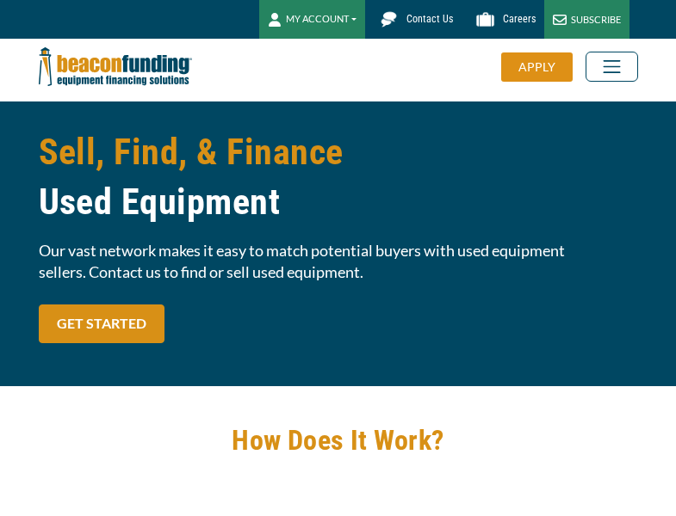 This screenshot has width=676, height=516. Describe the element at coordinates (429, 19) in the screenshot. I see `span: Contact Us` at that location.